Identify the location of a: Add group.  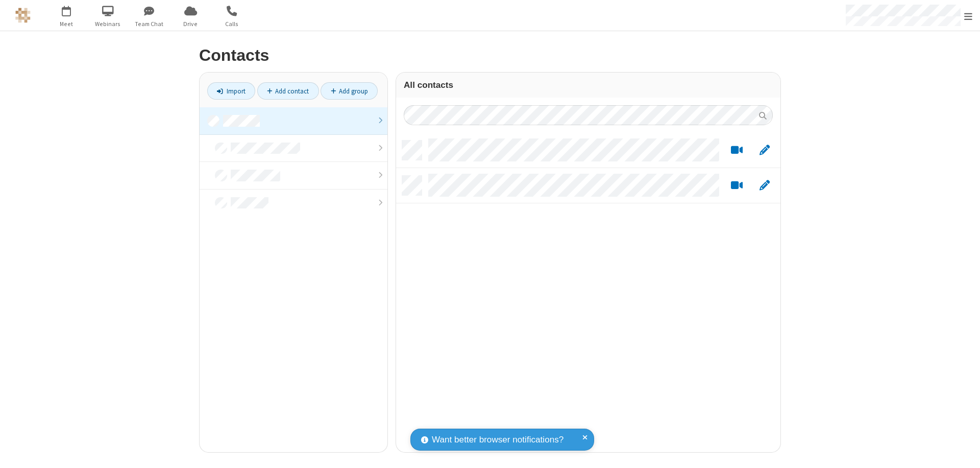
(349, 91).